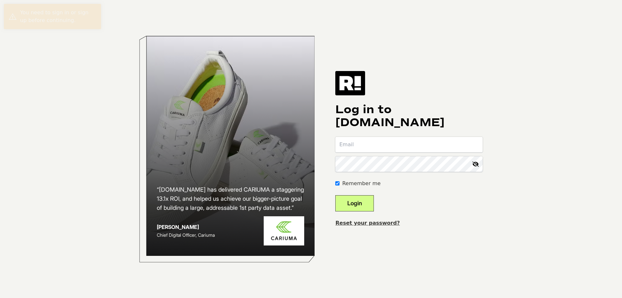  I want to click on span: Chief Digital Officer, Cariuma, so click(186, 235).